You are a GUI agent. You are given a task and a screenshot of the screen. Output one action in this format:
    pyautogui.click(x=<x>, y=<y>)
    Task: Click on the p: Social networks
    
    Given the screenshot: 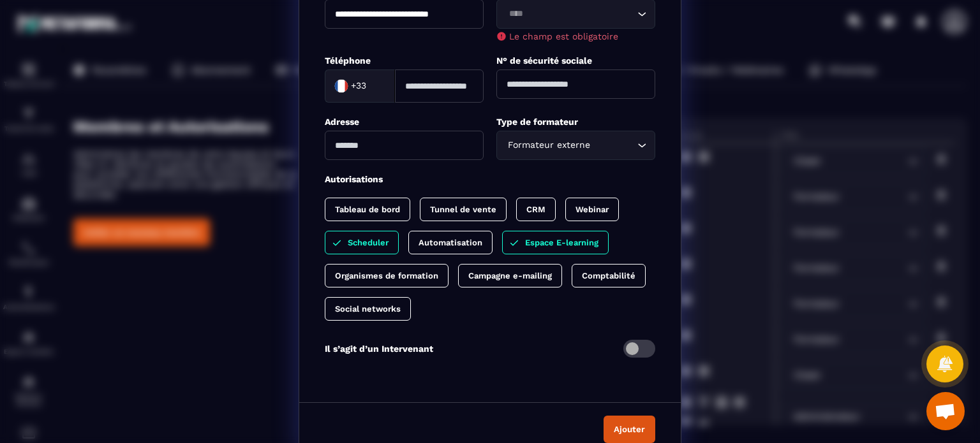 What is the action you would take?
    pyautogui.click(x=368, y=309)
    